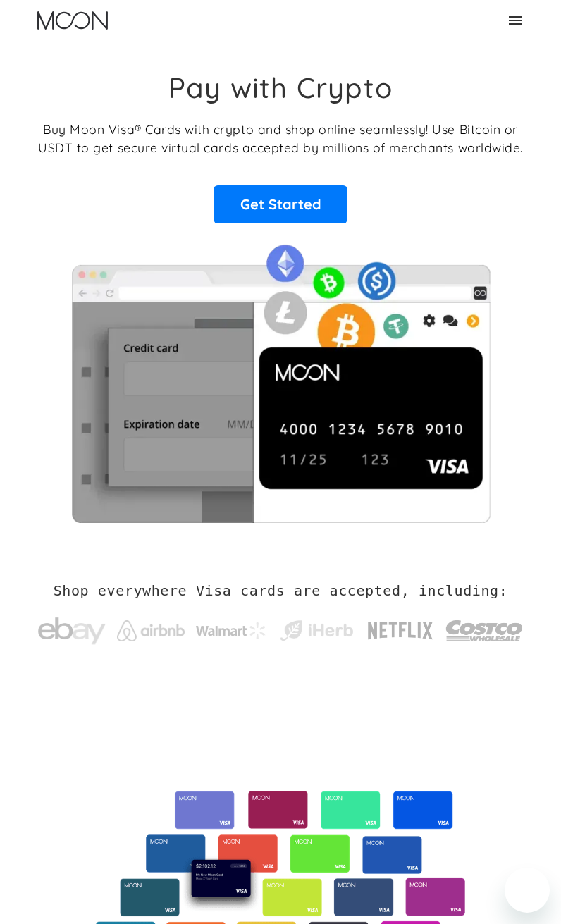 The width and height of the screenshot is (561, 924). I want to click on img: Moon Cards let you spend your crypto anywhere Visa is accepted., so click(280, 379).